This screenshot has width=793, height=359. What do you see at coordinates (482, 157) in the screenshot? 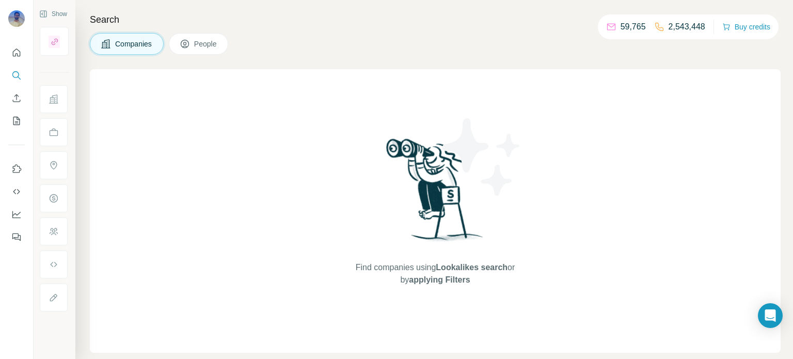
I see `img: Surfe Illustration - Stars` at bounding box center [482, 157].